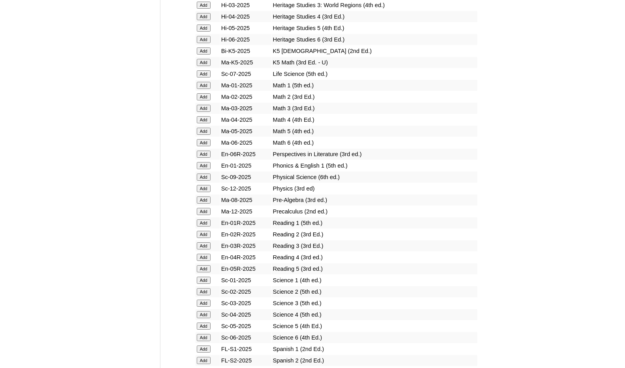  Describe the element at coordinates (374, 211) in the screenshot. I see `td: Precalculus (2nd ed.)` at that location.